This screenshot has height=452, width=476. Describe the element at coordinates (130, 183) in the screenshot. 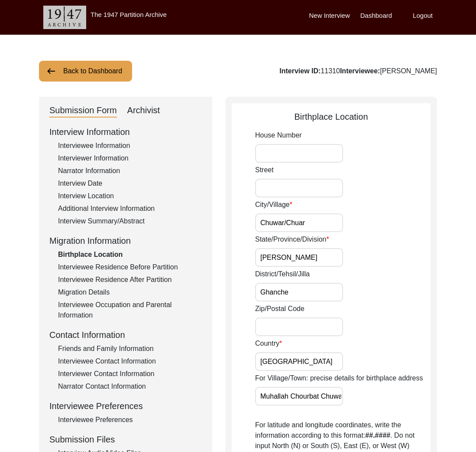

I see `div: Interview Date` at that location.